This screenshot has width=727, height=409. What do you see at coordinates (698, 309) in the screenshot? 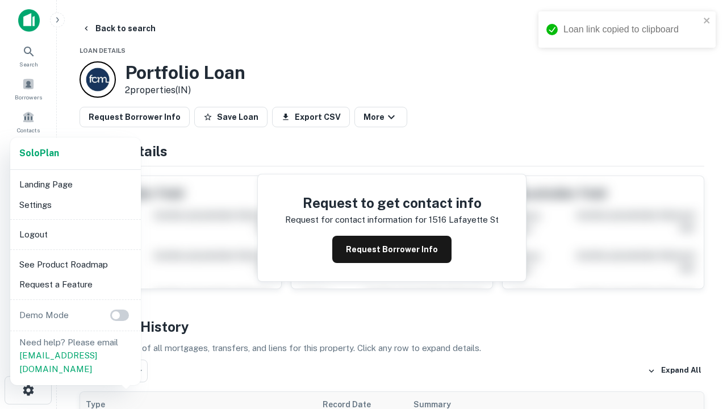
I see `div: Chat Widget` at bounding box center [698, 309].